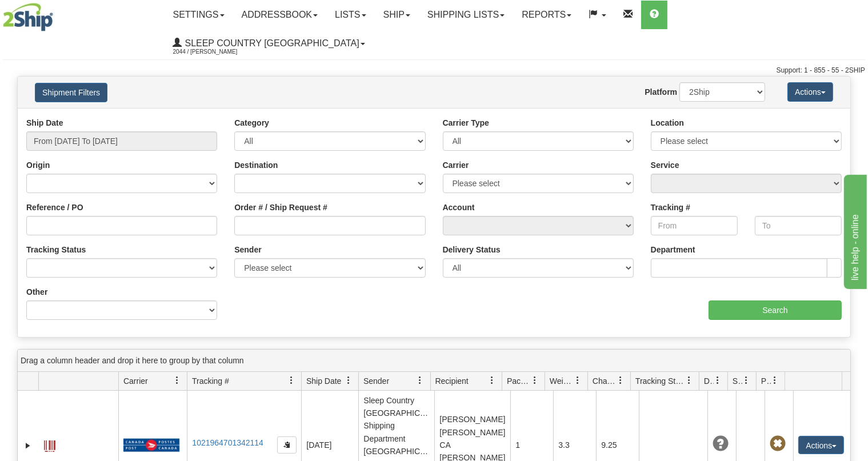 Image resolution: width=868 pixels, height=461 pixels. Describe the element at coordinates (38, 165) in the screenshot. I see `label: Origin` at that location.